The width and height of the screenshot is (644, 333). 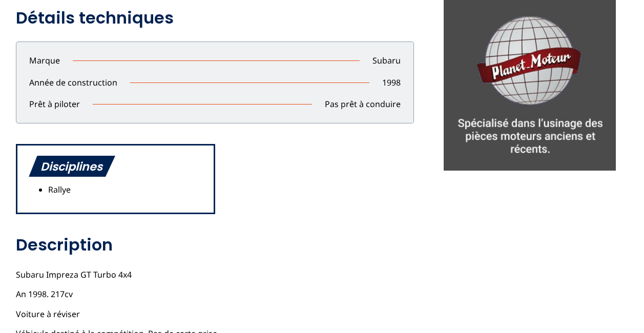 I want to click on h2: Disciplines, so click(x=71, y=166).